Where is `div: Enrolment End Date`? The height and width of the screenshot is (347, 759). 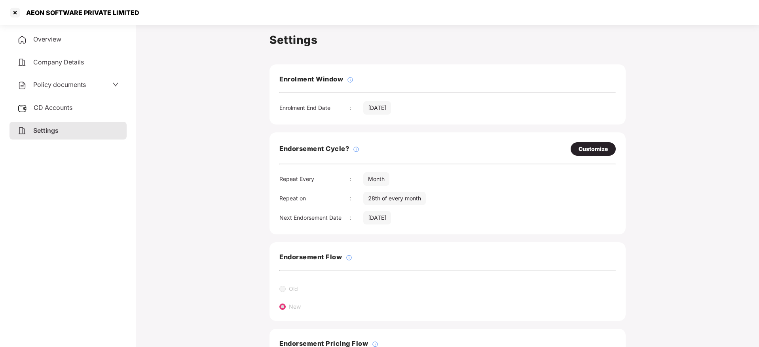
div: Enrolment End Date is located at coordinates (314, 108).